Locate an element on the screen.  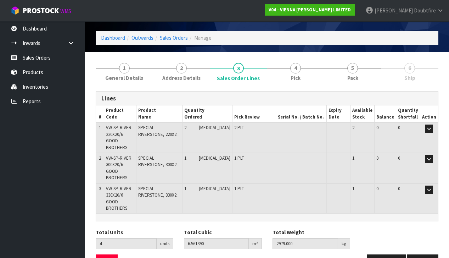
span: ProStock is located at coordinates (41, 11).